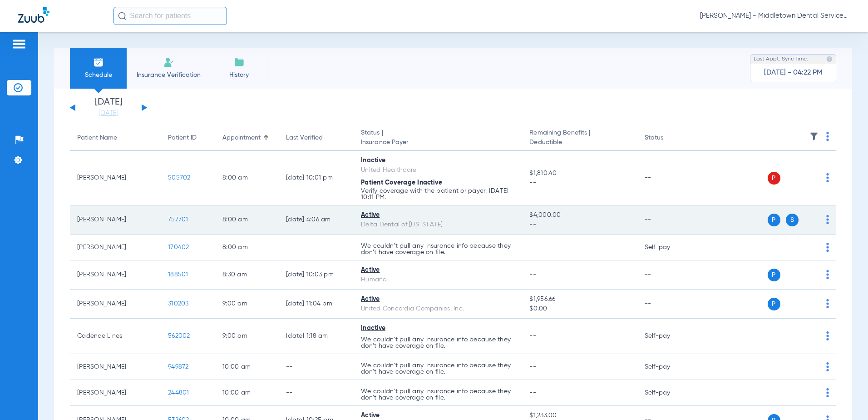 Image resolution: width=868 pixels, height=420 pixels. What do you see at coordinates (239, 62) in the screenshot?
I see `img: History` at bounding box center [239, 62].